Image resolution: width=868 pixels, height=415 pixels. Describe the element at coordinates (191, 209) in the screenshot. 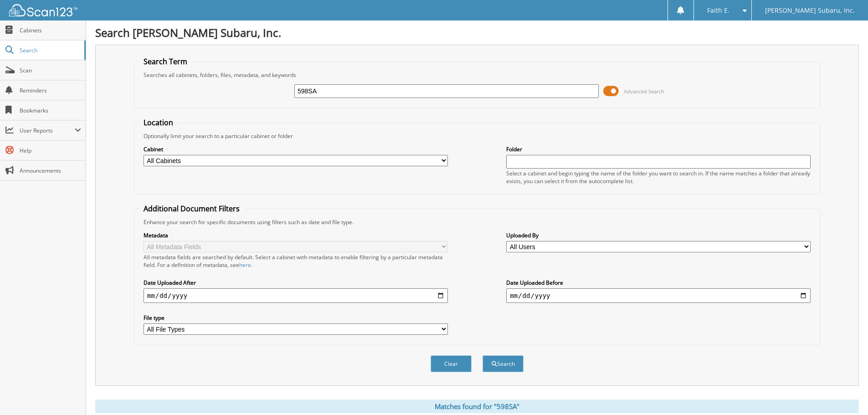

I see `legend: Additional Document Filters` at that location.